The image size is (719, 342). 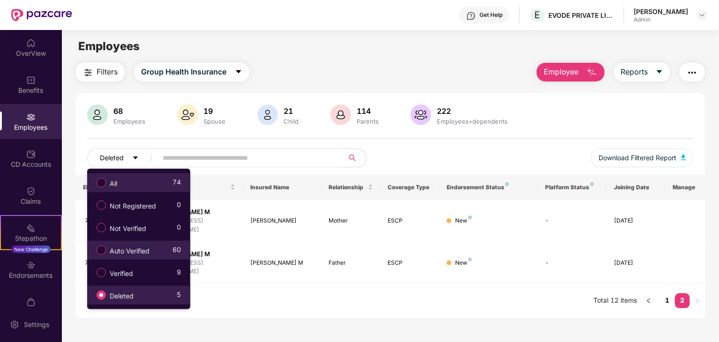 What do you see at coordinates (192, 72) in the screenshot?
I see `button: Group Health Insurancecaret-down` at bounding box center [192, 72].